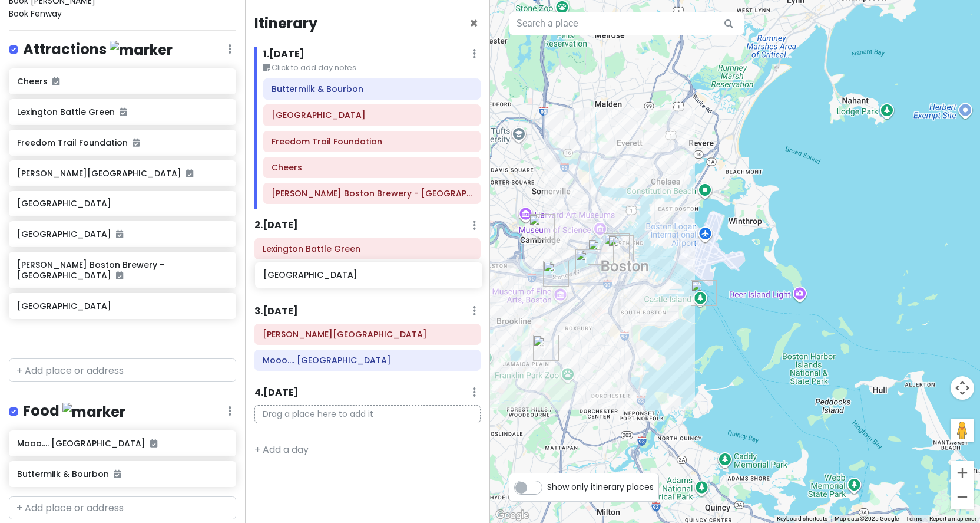 This screenshot has height=523, width=980. Describe the element at coordinates (372, 68) in the screenshot. I see `small: Click to add day notes` at that location.